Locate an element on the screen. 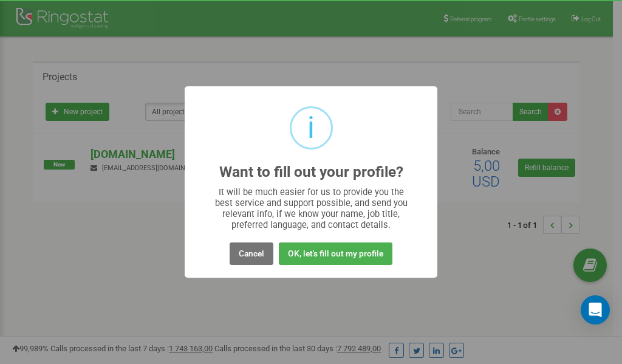 This screenshot has height=364, width=622. button: Cancel is located at coordinates (251, 253).